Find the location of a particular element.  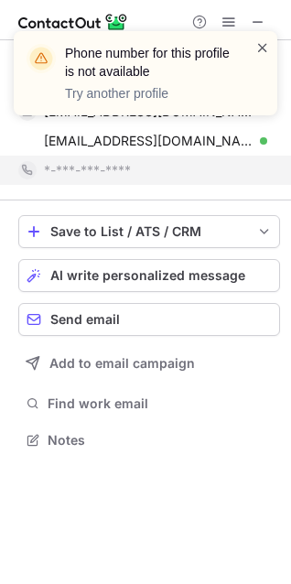

span: Notes is located at coordinates (160, 440).